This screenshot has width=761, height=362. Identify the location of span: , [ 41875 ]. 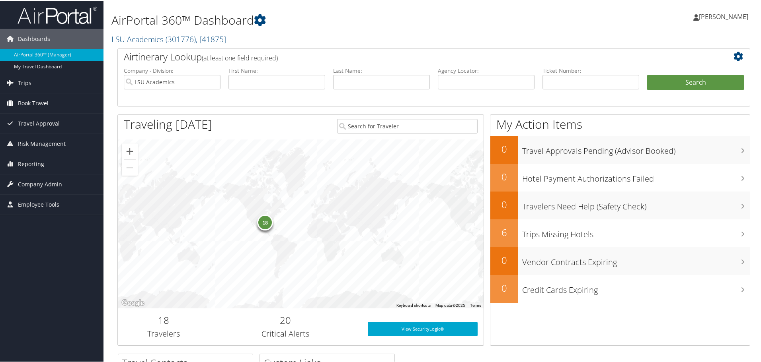
(211, 38).